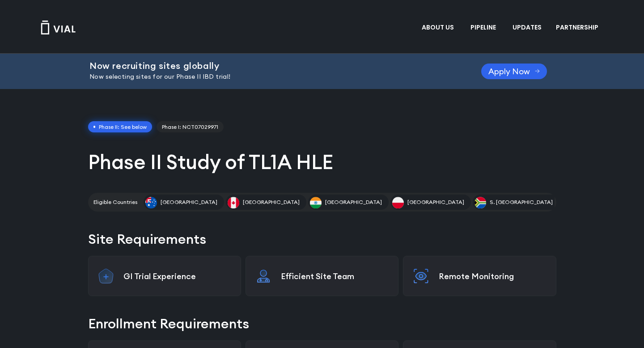  I want to click on img: Poland, so click(398, 202).